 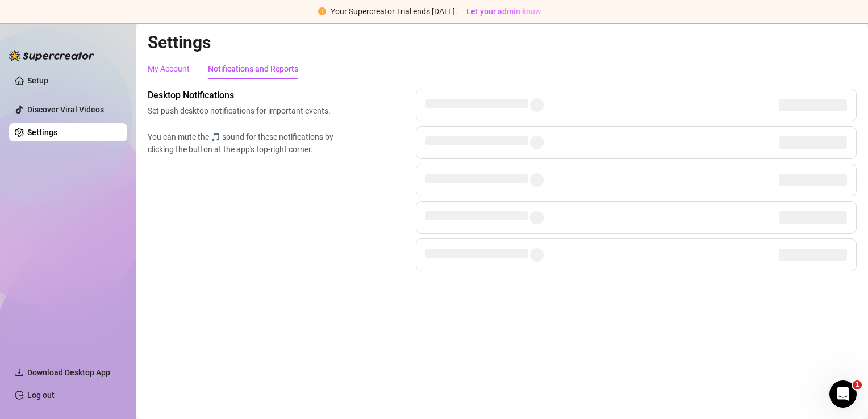 What do you see at coordinates (38, 80) in the screenshot?
I see `a: Setup` at bounding box center [38, 80].